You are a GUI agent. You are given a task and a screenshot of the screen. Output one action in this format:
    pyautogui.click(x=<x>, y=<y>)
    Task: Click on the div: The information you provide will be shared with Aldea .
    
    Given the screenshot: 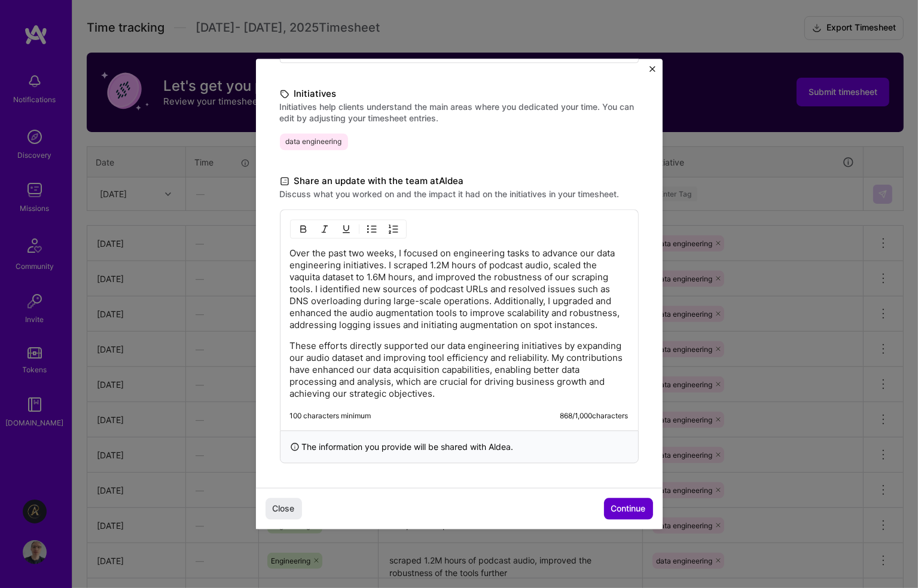 What is the action you would take?
    pyautogui.click(x=459, y=447)
    